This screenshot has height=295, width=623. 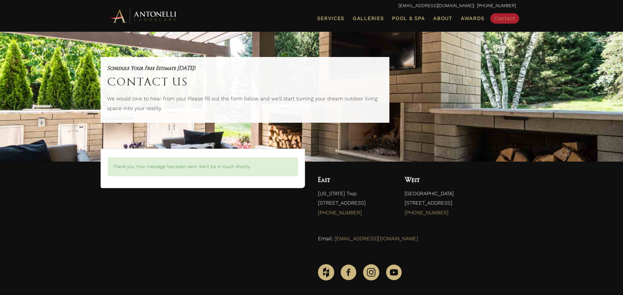 I want to click on a: Pool & Spa, so click(x=408, y=18).